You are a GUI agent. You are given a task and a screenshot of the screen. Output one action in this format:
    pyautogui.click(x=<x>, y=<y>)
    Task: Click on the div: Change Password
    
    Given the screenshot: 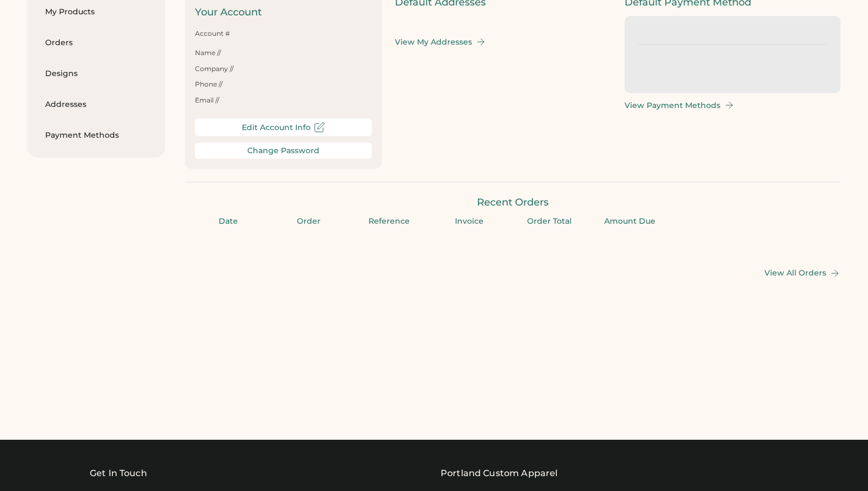 What is the action you would take?
    pyautogui.click(x=283, y=151)
    